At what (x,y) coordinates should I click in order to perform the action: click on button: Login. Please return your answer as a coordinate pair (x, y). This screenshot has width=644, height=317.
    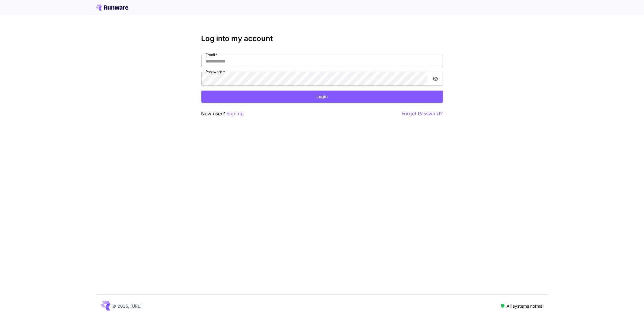
    Looking at the image, I should click on (322, 96).